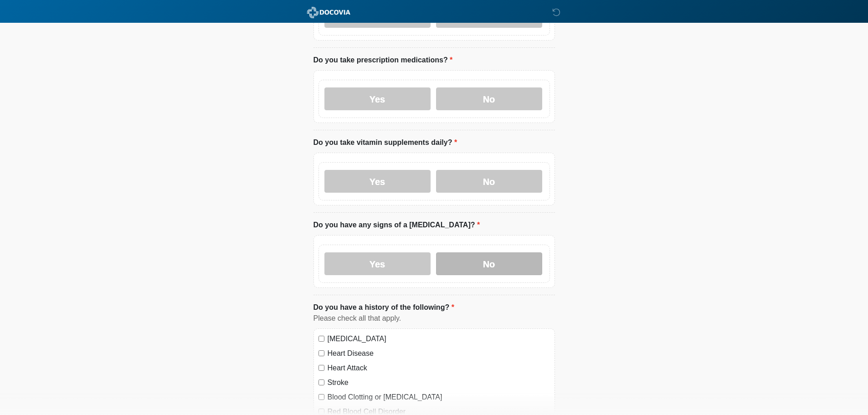 This screenshot has width=868, height=415. Describe the element at coordinates (321, 353) in the screenshot. I see `input: Heart Disease` at that location.